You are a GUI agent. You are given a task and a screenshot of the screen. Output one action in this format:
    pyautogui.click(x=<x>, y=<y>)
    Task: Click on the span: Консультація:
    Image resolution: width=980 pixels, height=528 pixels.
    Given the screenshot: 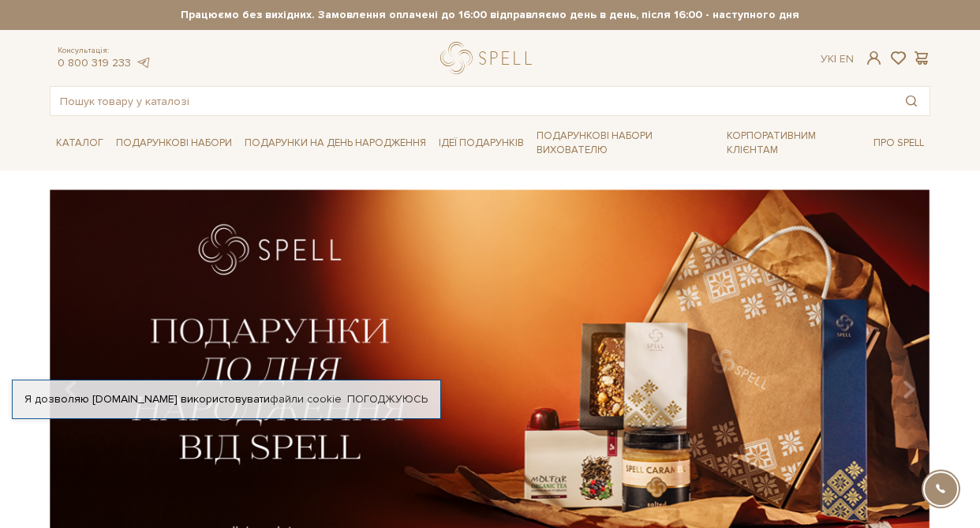 What is the action you would take?
    pyautogui.click(x=104, y=50)
    